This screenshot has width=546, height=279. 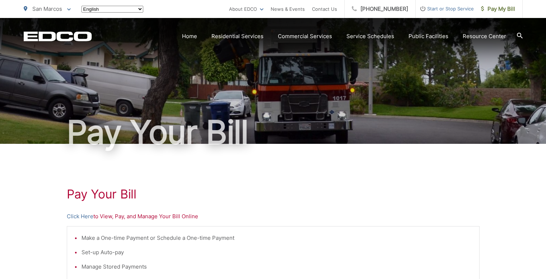 What do you see at coordinates (273, 216) in the screenshot?
I see `p: to View, Pay, and Manage Your Bill Online` at bounding box center [273, 216].